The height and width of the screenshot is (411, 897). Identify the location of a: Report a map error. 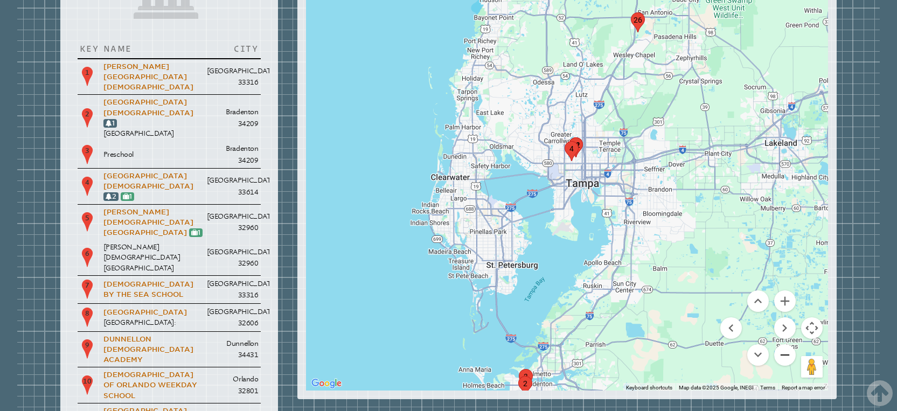
(803, 387).